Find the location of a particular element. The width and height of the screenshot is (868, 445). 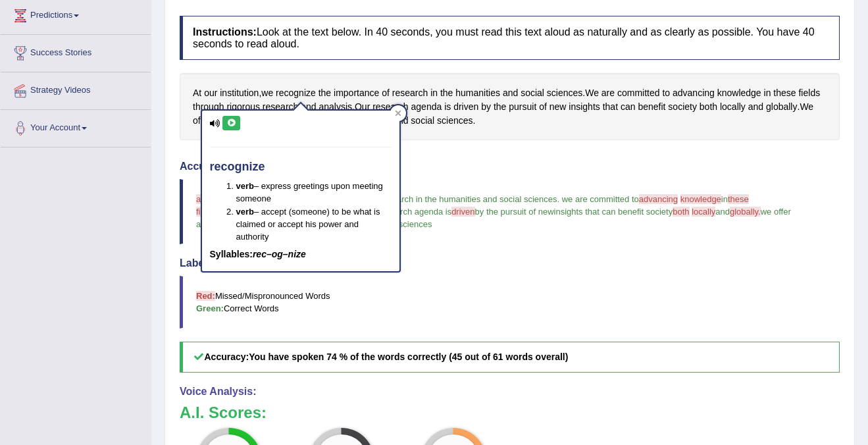

span: insights that can benefit society is located at coordinates (613, 211).